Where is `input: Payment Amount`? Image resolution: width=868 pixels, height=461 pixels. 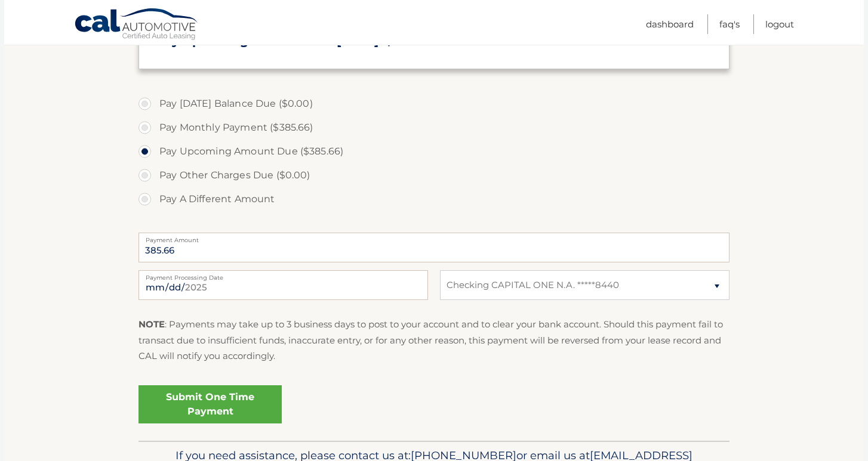 input: Payment Amount is located at coordinates (434, 248).